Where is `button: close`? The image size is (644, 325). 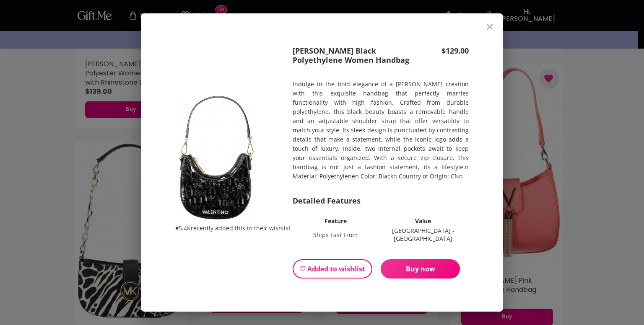
button: close is located at coordinates (489, 27).